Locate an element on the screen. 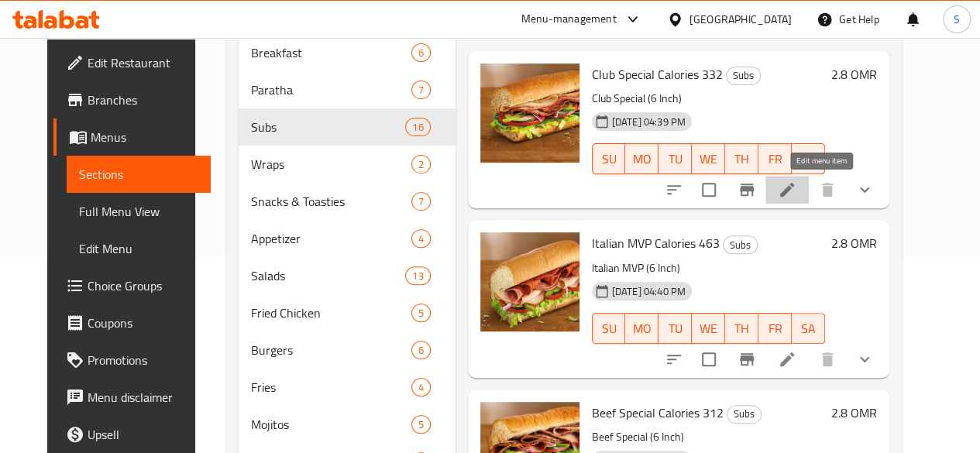  span: Fried Chicken is located at coordinates (331, 313).